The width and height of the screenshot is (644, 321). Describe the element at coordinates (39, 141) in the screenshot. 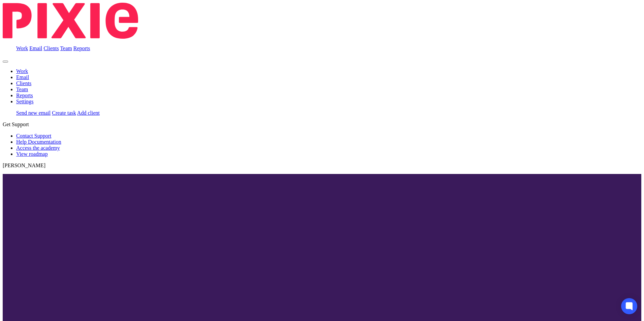

I see `a: Help Documentation` at that location.